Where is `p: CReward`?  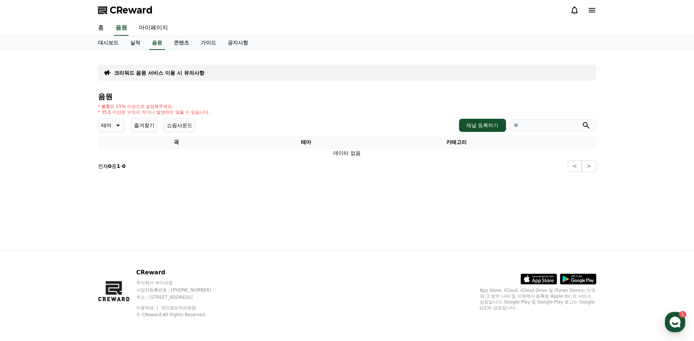 p: CReward is located at coordinates (181, 273).